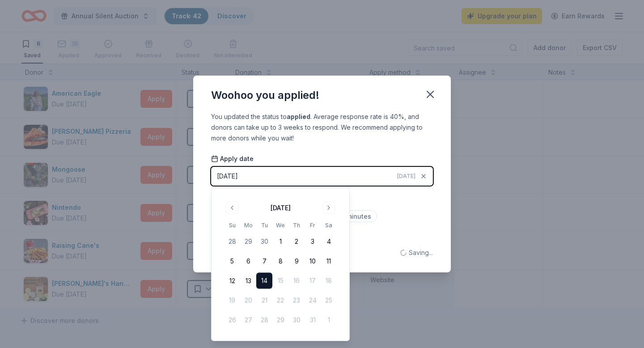  I want to click on button: 13, so click(248, 281).